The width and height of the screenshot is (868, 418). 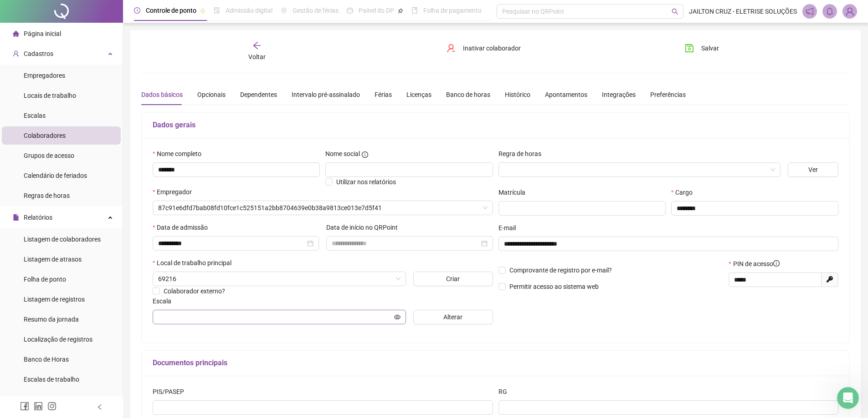 I want to click on span: Folha de ponto, so click(x=45, y=279).